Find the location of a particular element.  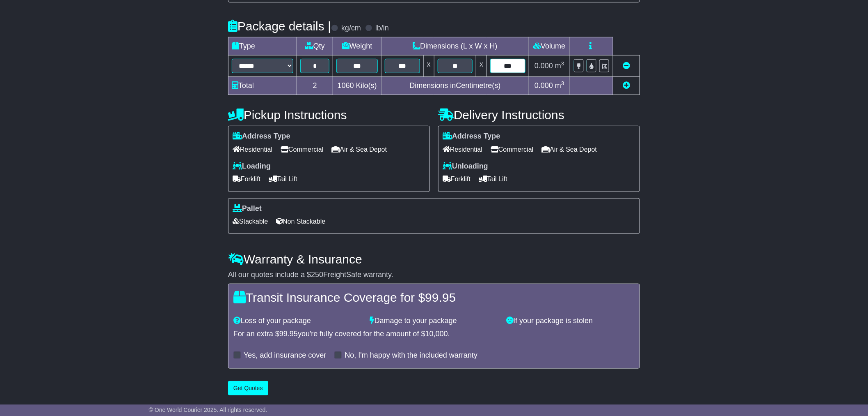

a: Remove this item is located at coordinates (627, 66).